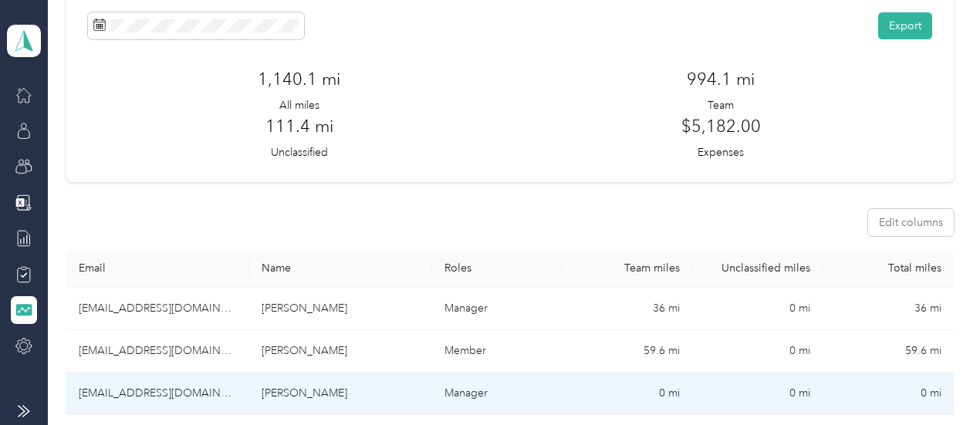 The image size is (980, 425). What do you see at coordinates (910, 222) in the screenshot?
I see `button: Edit columns` at bounding box center [910, 222].